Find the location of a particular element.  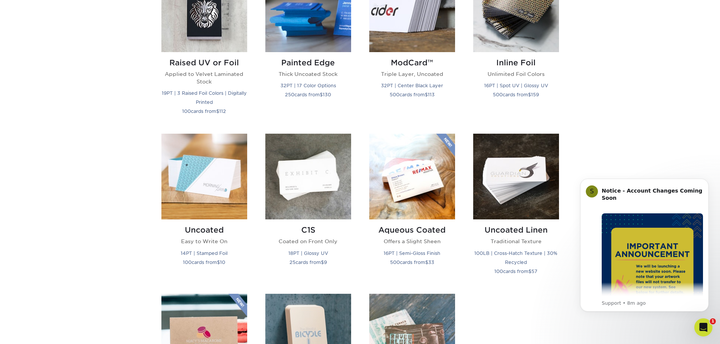

img: Aqueous Coated Business Cards is located at coordinates (412, 176).